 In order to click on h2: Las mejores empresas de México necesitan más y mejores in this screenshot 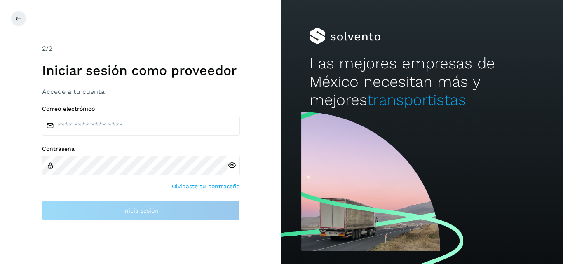, I will do `click(422, 82)`.